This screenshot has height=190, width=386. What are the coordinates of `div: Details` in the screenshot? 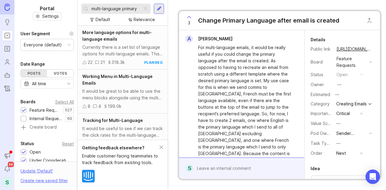 It's located at (318, 40).